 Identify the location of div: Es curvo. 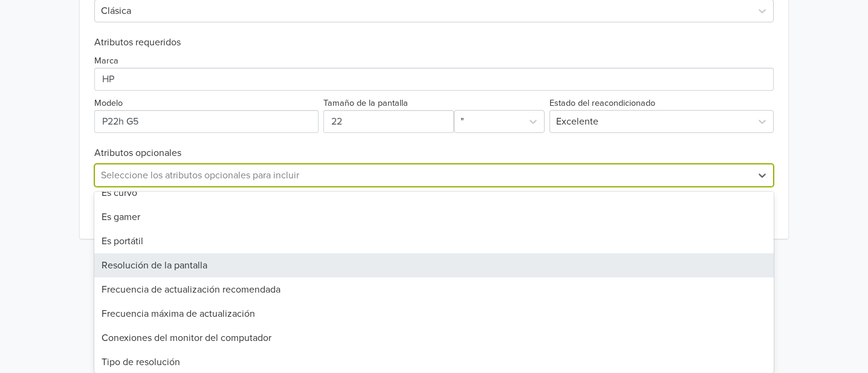
(434, 193).